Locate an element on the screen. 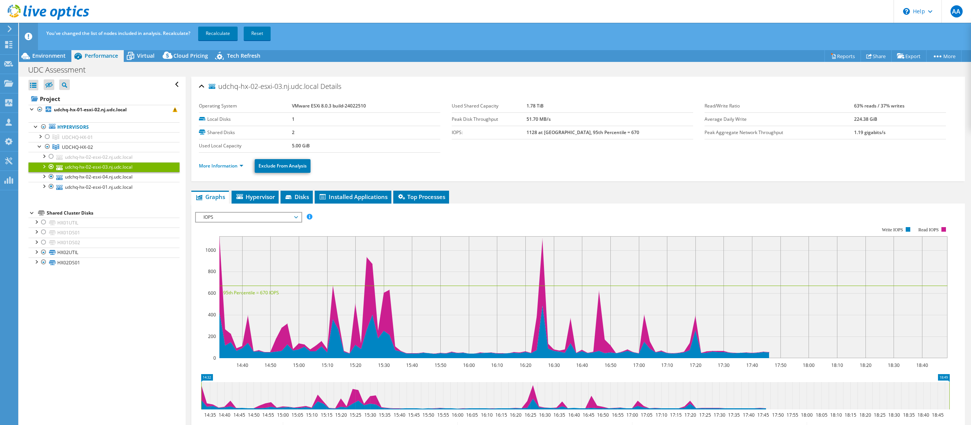 This screenshot has height=425, width=971. text: 17:10 is located at coordinates (661, 415).